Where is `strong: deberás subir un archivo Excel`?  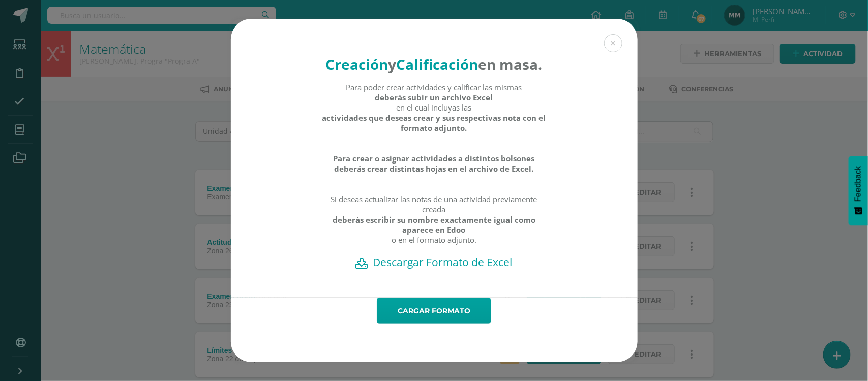
strong: deberás subir un archivo Excel is located at coordinates (434, 97).